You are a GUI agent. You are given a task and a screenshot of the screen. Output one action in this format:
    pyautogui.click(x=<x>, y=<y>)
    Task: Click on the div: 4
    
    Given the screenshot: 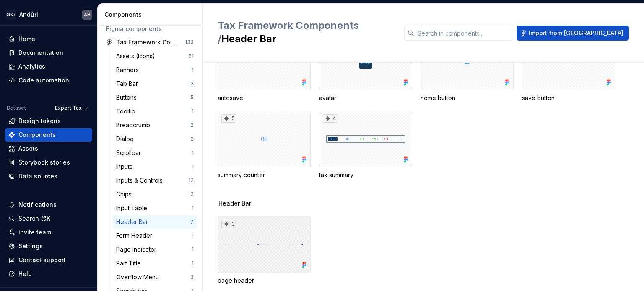 What is the action you would take?
    pyautogui.click(x=330, y=119)
    